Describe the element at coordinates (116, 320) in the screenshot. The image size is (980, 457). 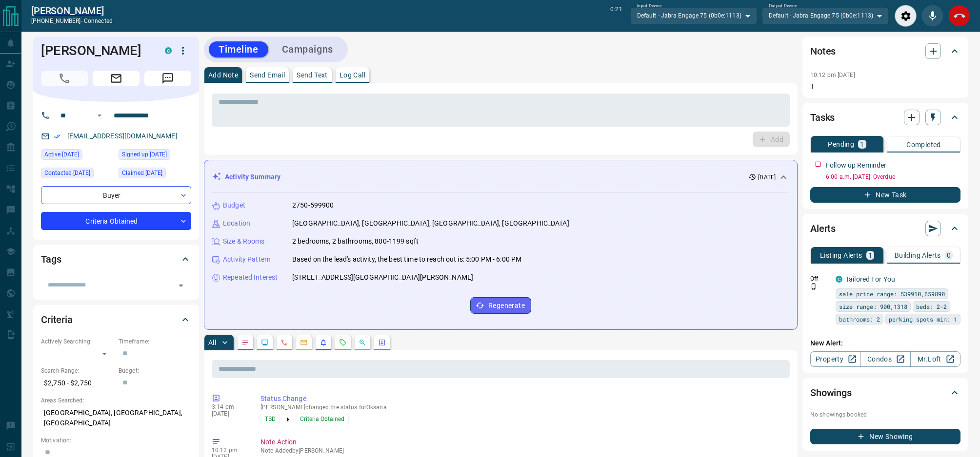
I see `div: Criteria` at that location.